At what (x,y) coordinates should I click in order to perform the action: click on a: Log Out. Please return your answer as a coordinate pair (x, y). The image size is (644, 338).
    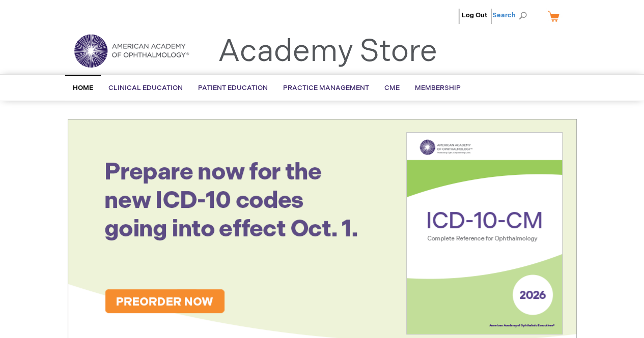
    Looking at the image, I should click on (474, 15).